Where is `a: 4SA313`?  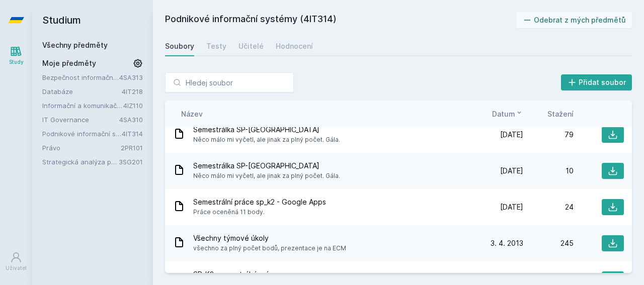
a: 4SA313 is located at coordinates (131, 78).